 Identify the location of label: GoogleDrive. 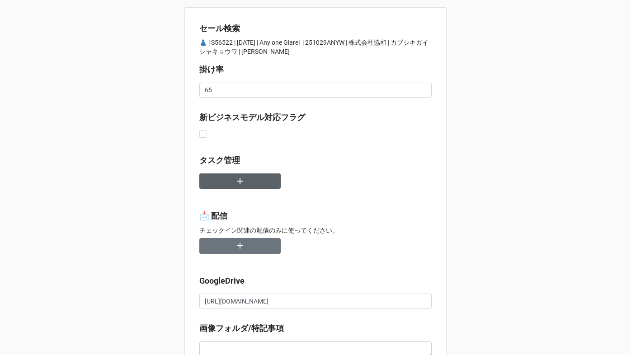
(222, 281).